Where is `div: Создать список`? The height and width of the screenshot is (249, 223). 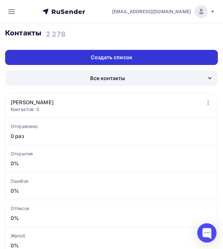
div: Создать список is located at coordinates (111, 57).